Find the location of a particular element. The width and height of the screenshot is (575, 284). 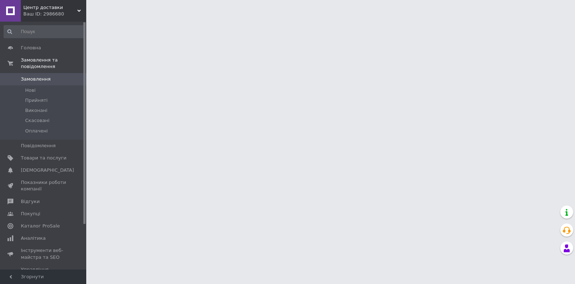

input: Пошук is located at coordinates (44, 32).